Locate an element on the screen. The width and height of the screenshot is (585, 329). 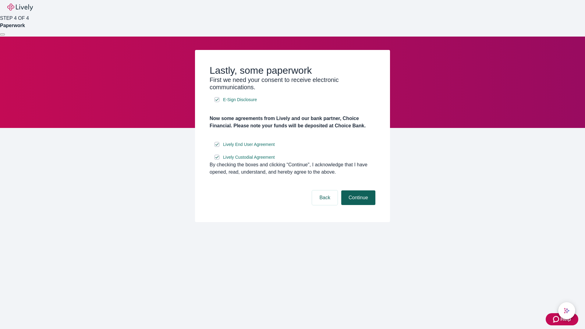
span: Lively Custodial Agreement is located at coordinates (249, 157).